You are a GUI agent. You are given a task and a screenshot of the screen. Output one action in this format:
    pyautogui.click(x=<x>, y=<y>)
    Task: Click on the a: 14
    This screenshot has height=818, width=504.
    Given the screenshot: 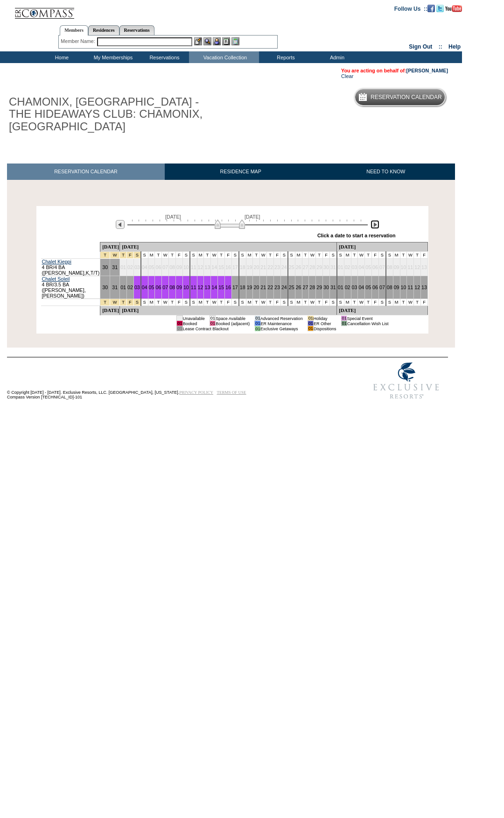 What is the action you would take?
    pyautogui.click(x=214, y=287)
    